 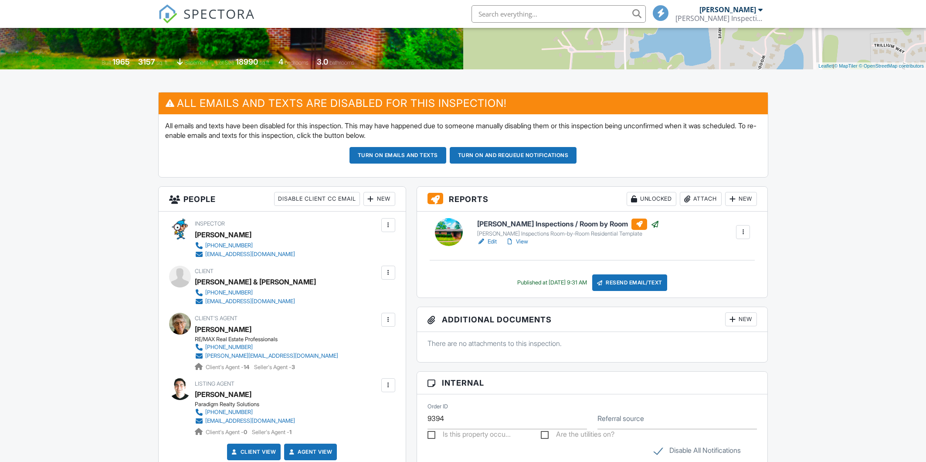 What do you see at coordinates (487, 241) in the screenshot?
I see `a: Edit` at bounding box center [487, 241].